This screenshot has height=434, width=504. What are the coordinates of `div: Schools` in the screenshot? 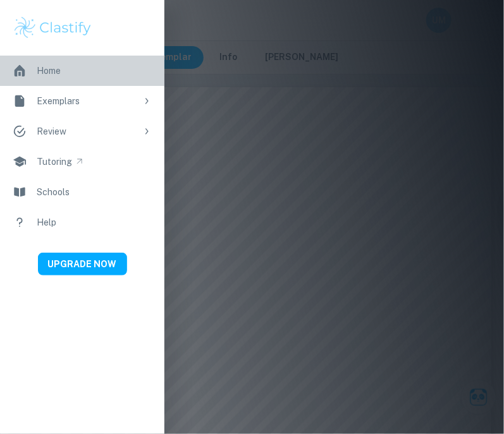 It's located at (53, 192).